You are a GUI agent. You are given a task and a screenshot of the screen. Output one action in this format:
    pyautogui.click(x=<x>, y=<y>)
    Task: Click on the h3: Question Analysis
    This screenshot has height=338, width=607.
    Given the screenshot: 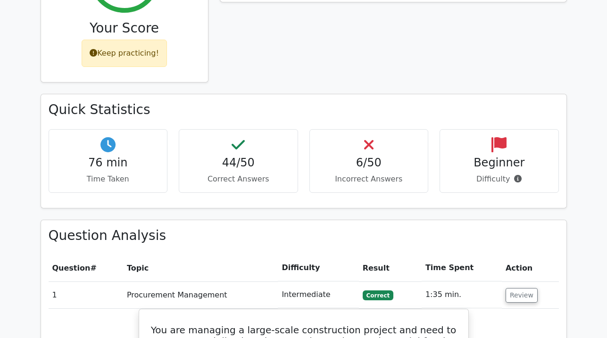 What is the action you would take?
    pyautogui.click(x=304, y=236)
    